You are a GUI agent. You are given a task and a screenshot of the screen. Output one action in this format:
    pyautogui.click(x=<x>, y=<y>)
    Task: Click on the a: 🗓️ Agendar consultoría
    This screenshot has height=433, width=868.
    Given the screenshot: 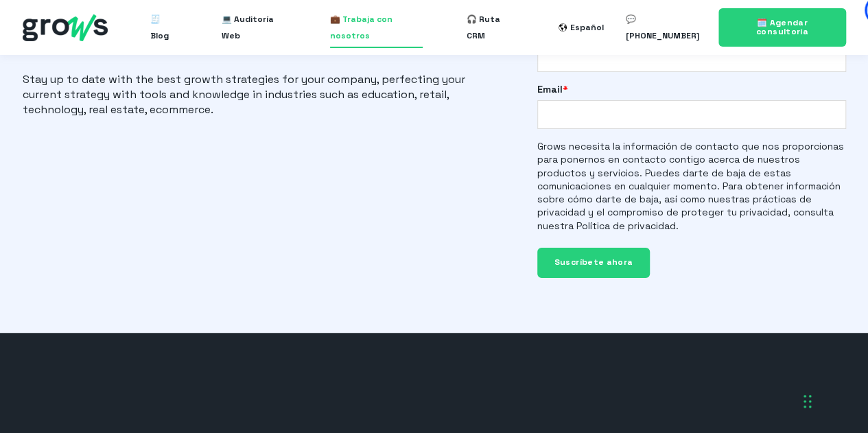 What is the action you would take?
    pyautogui.click(x=781, y=27)
    